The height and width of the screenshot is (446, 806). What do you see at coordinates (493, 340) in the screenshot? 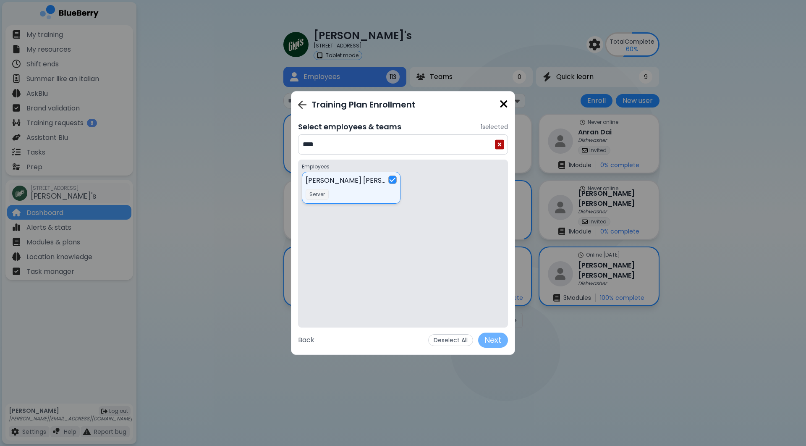
I see `button: Next` at bounding box center [493, 340].